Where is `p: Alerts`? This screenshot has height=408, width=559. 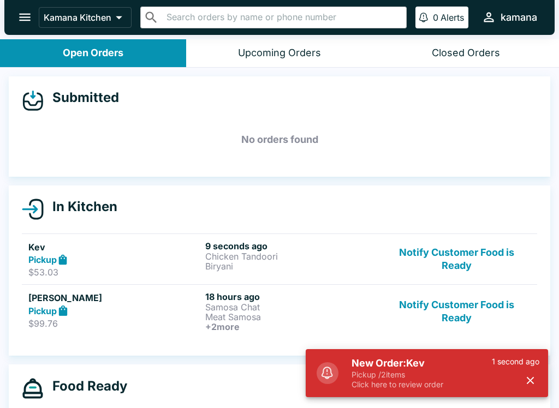
p: Alerts is located at coordinates (452, 17).